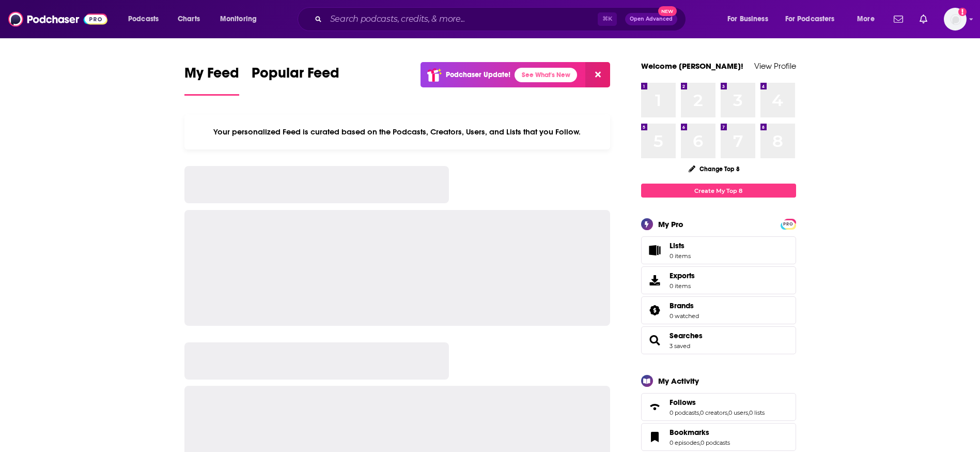 Image resolution: width=980 pixels, height=452 pixels. What do you see at coordinates (501, 19) in the screenshot?
I see `div: Search podcasts, credits, & more...` at bounding box center [501, 19].